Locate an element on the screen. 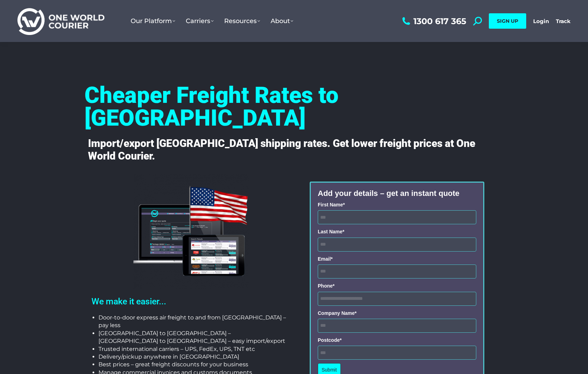  a: Carriers is located at coordinates (200, 21).